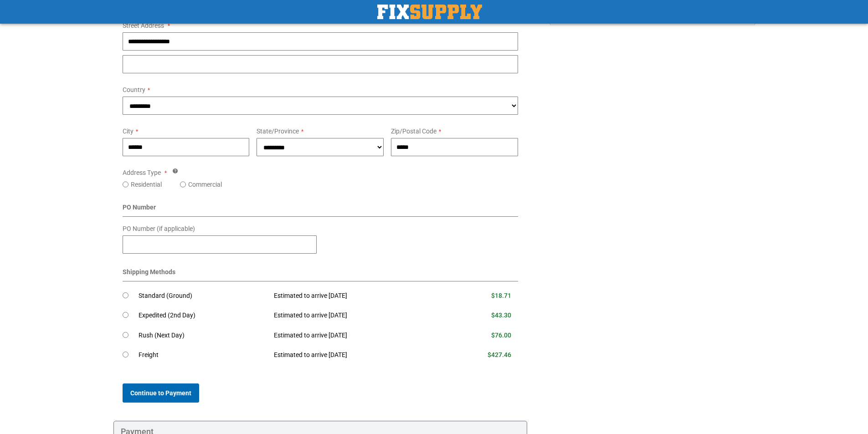 The image size is (868, 434). I want to click on span: PO Number (if applicable), so click(159, 229).